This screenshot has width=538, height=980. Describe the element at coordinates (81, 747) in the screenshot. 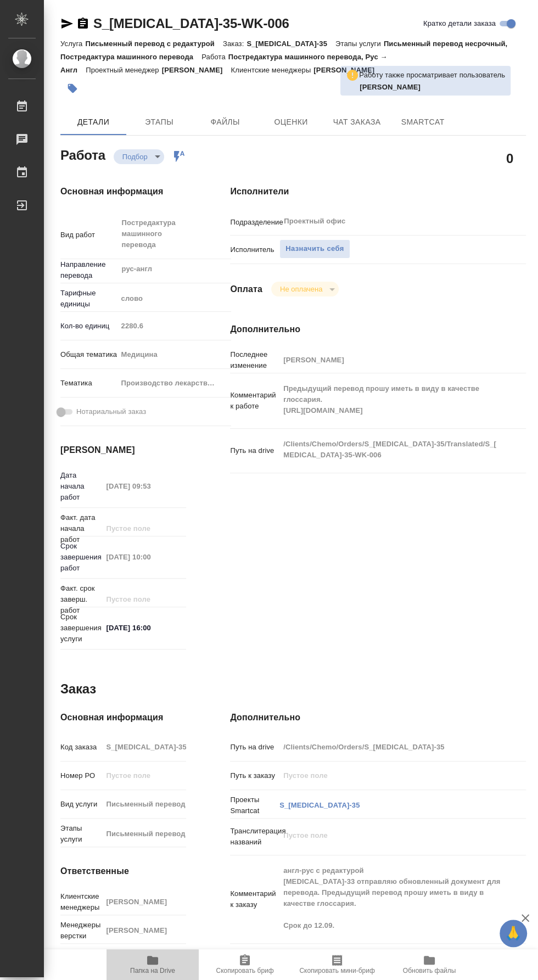

I see `p: Код заказа` at that location.